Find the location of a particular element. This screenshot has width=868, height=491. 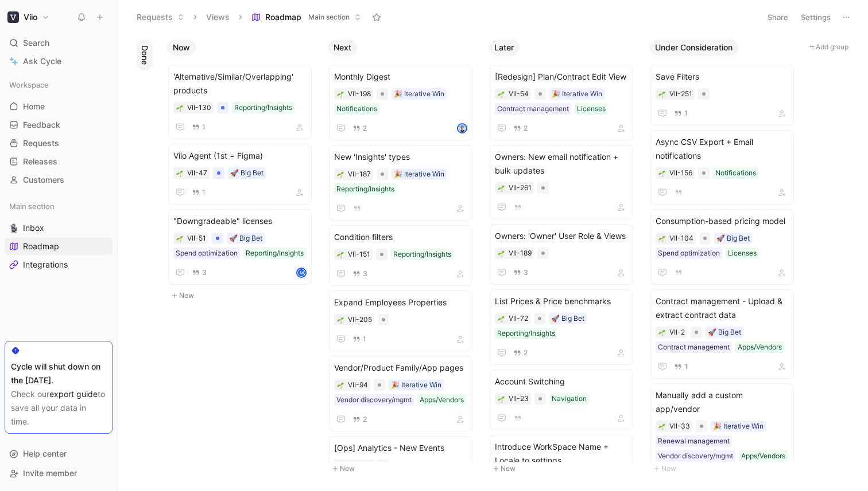

span: Now is located at coordinates (181, 48).